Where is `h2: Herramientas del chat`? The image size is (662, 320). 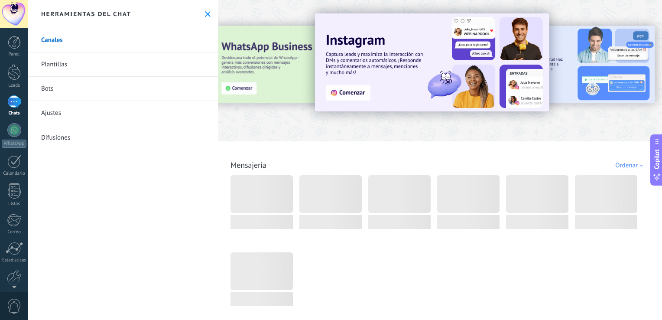
h2: Herramientas del chat is located at coordinates (86, 14).